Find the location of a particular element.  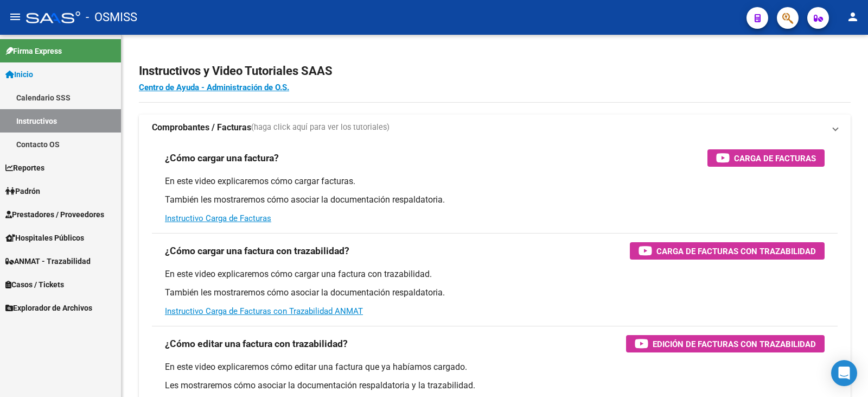

button: Carga de Facturas is located at coordinates (766, 158).